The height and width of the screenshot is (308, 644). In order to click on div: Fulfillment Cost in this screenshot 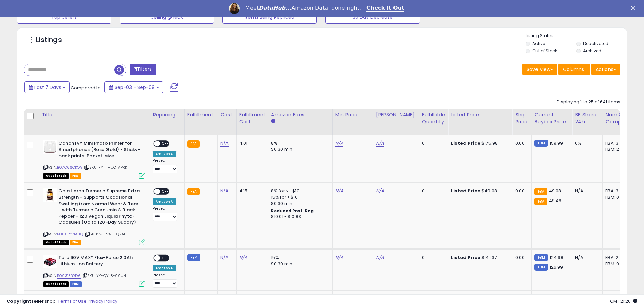, I will do `click(252, 118)`.